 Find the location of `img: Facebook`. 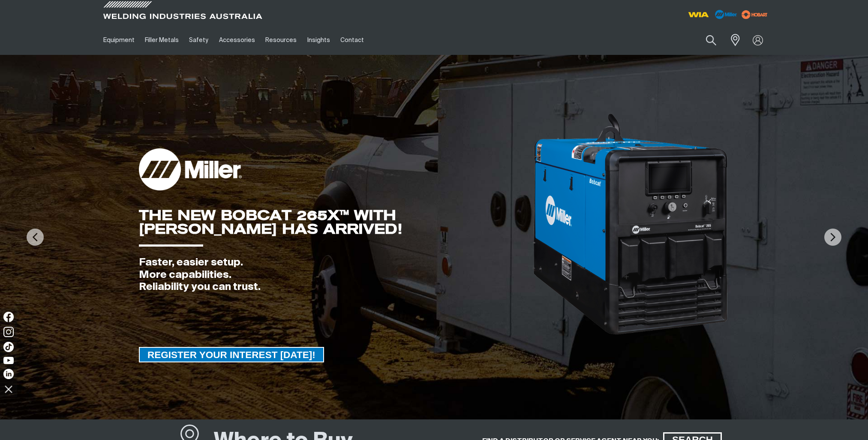

img: Facebook is located at coordinates (9, 317).